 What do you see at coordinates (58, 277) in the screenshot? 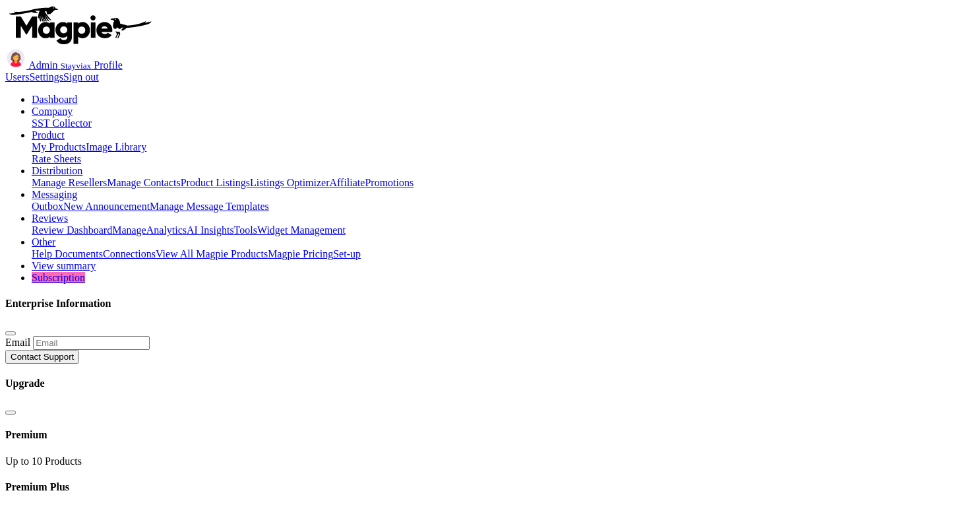
I see `a: Subscription` at bounding box center [58, 277].